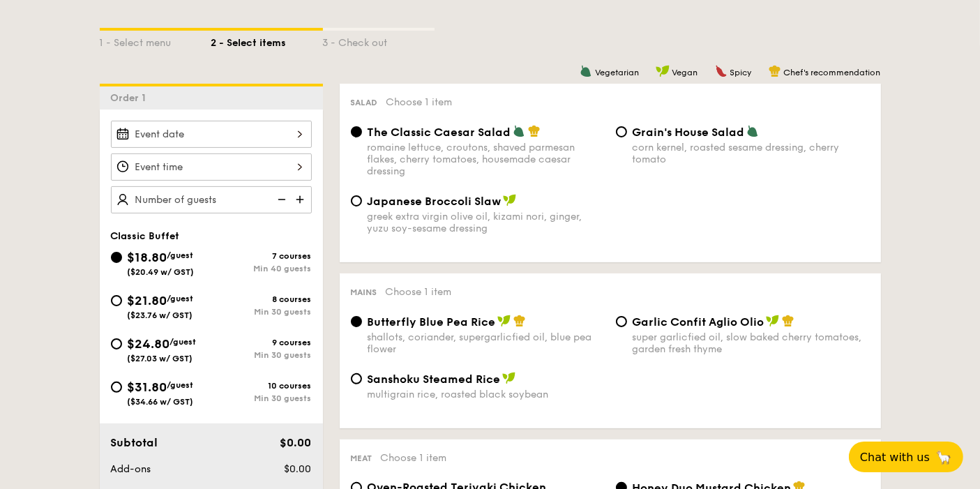  I want to click on span: Order 1, so click(131, 98).